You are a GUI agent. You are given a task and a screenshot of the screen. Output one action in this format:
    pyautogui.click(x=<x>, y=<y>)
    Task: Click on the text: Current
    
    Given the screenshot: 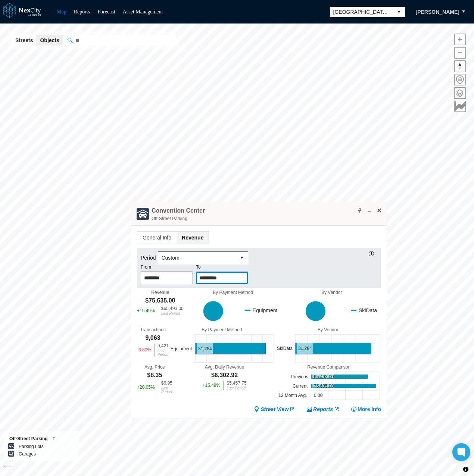 What is the action you would take?
    pyautogui.click(x=300, y=386)
    